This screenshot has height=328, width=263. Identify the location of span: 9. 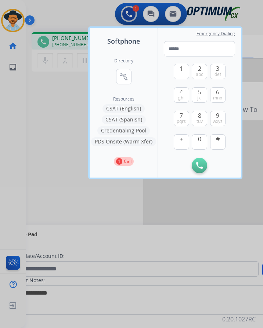
(217, 116).